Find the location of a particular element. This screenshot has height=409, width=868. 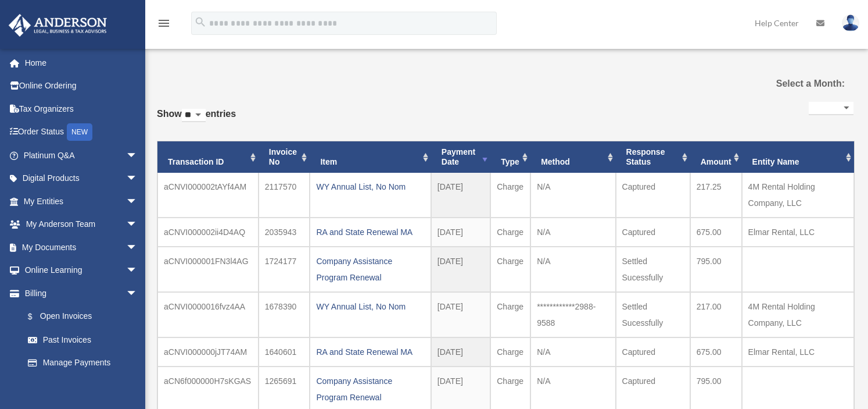

td: aCNVI000001FN3l4AG is located at coordinates (208, 270).